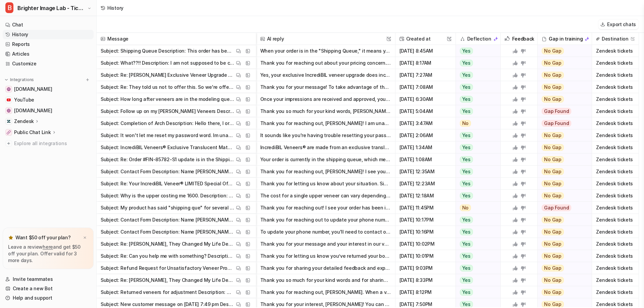 The height and width of the screenshot is (308, 644). What do you see at coordinates (326, 220) in the screenshot?
I see `button: Thank you for reaching out to update your phone number. To change your contact details, please ca...` at bounding box center [326, 220].